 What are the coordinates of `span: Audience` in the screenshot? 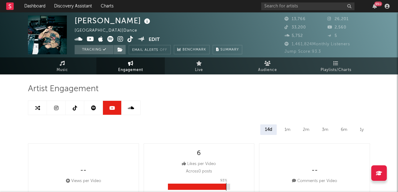 It's located at (267, 70).